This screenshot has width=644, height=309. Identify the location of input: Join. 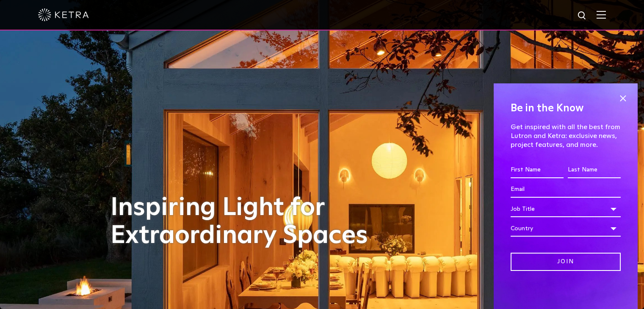
(565, 262).